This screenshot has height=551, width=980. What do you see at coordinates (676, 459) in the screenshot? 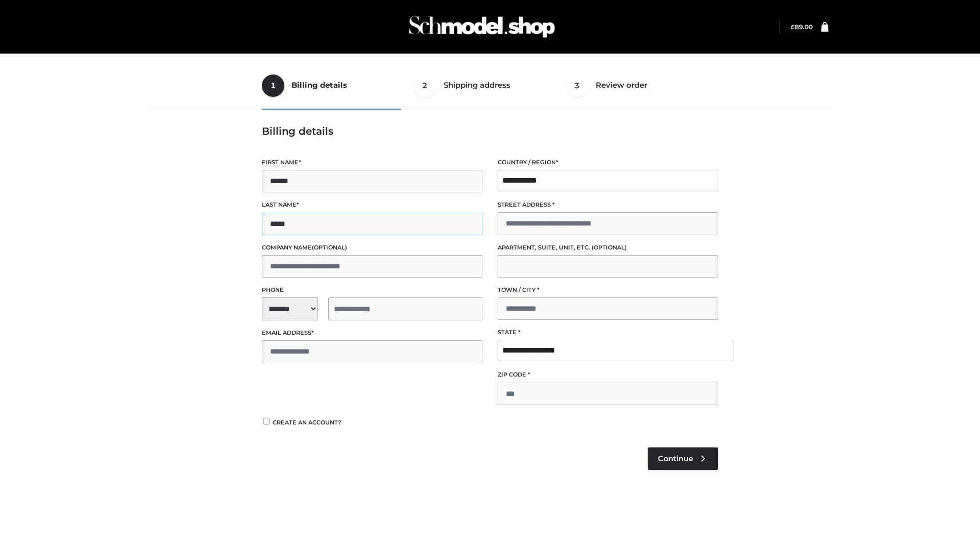
I see `span: Continue` at bounding box center [676, 459].